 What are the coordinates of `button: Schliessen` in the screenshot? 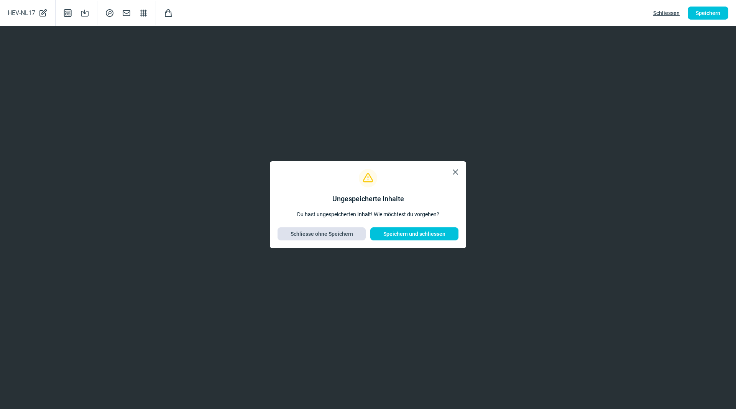 It's located at (667, 13).